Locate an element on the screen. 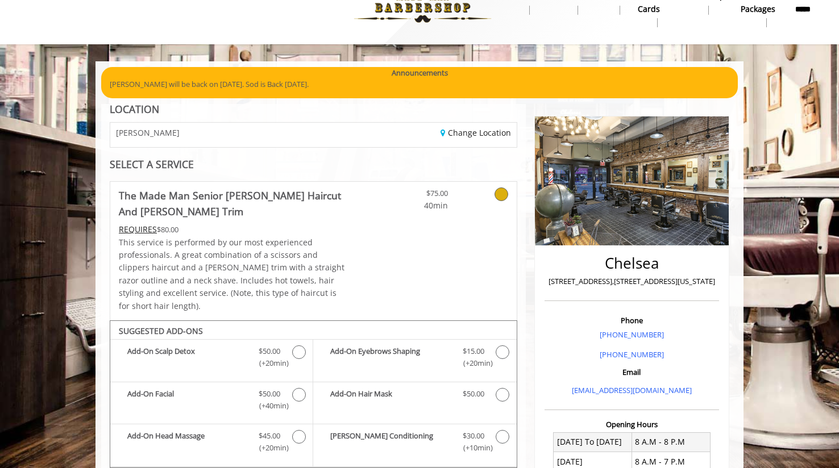  span: $45.00 is located at coordinates (269, 436).